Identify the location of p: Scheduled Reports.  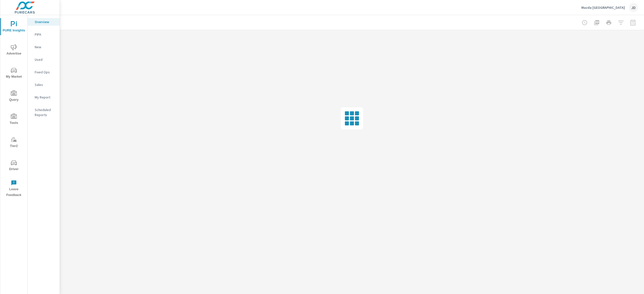
(45, 113).